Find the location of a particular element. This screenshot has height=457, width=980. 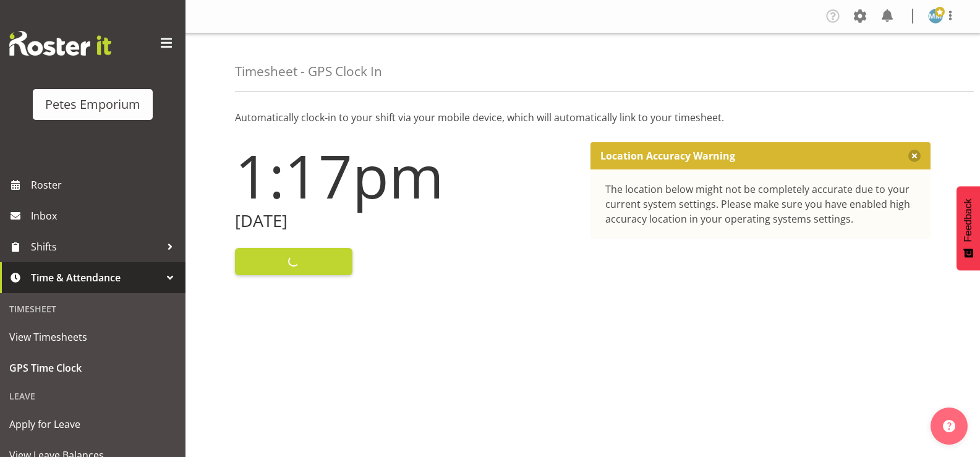

button: Feedback - Show survey is located at coordinates (968, 228).